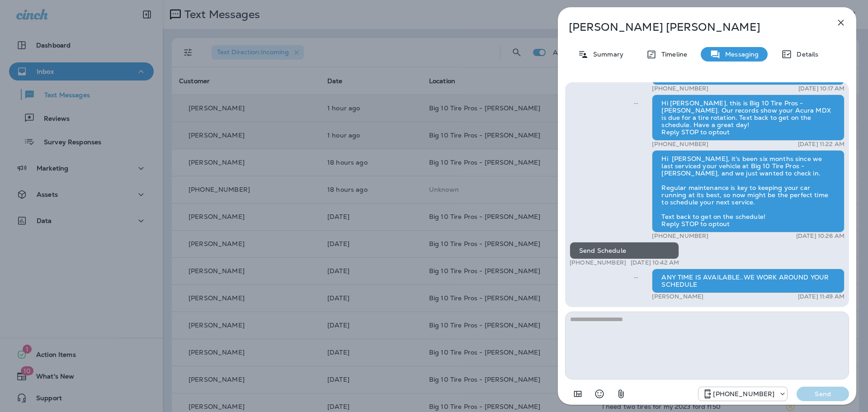 This screenshot has height=412, width=868. What do you see at coordinates (743, 393) in the screenshot?
I see `div: +1 (601) 808-4206` at bounding box center [743, 393].